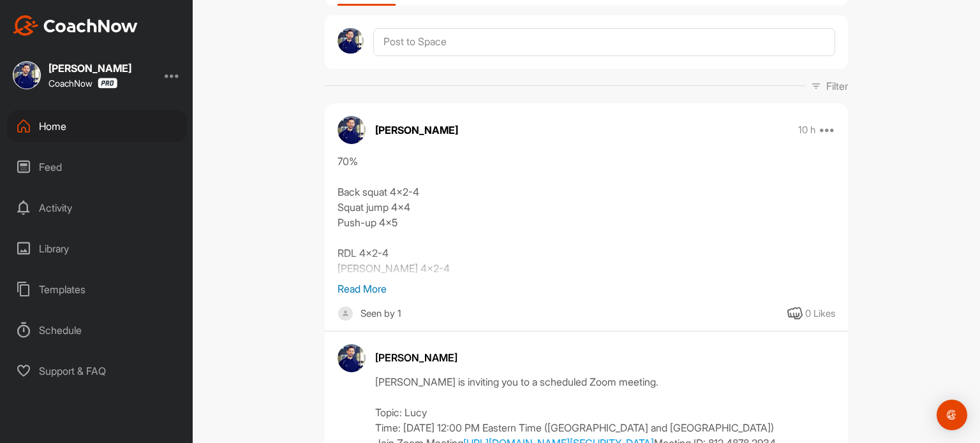  What do you see at coordinates (75, 25) in the screenshot?
I see `img: CoachNow` at bounding box center [75, 25].